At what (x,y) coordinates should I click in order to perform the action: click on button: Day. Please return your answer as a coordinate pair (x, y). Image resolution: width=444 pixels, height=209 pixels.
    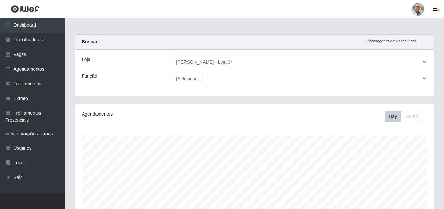
    Looking at the image, I should click on (393, 117).